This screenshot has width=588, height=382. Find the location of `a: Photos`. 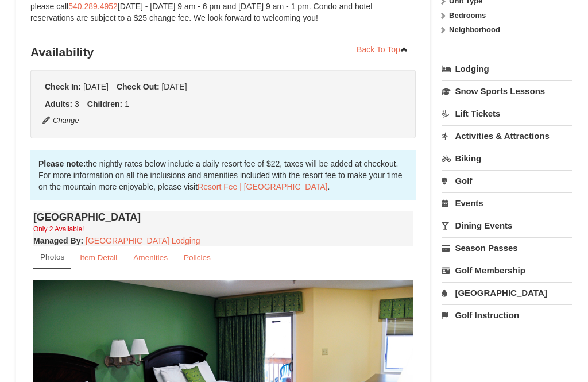

a: Photos is located at coordinates (52, 257).